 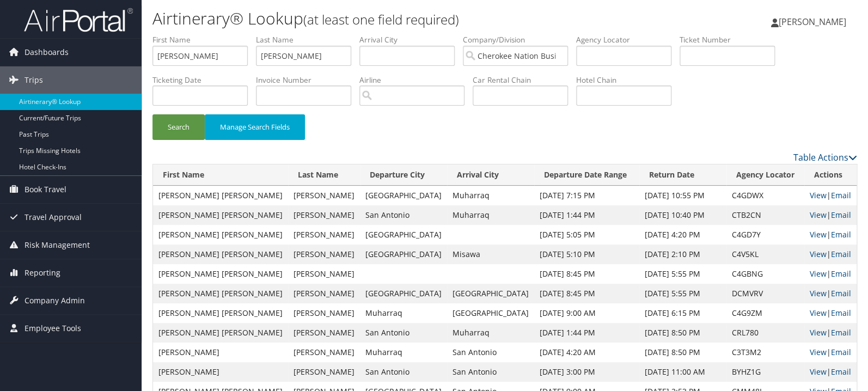 I want to click on h1: Airtinerary® Lookup, so click(x=387, y=19).